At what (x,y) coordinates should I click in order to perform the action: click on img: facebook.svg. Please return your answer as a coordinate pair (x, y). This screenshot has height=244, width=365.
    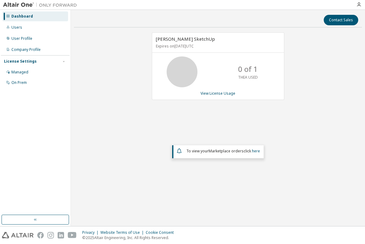
    Looking at the image, I should click on (40, 235).